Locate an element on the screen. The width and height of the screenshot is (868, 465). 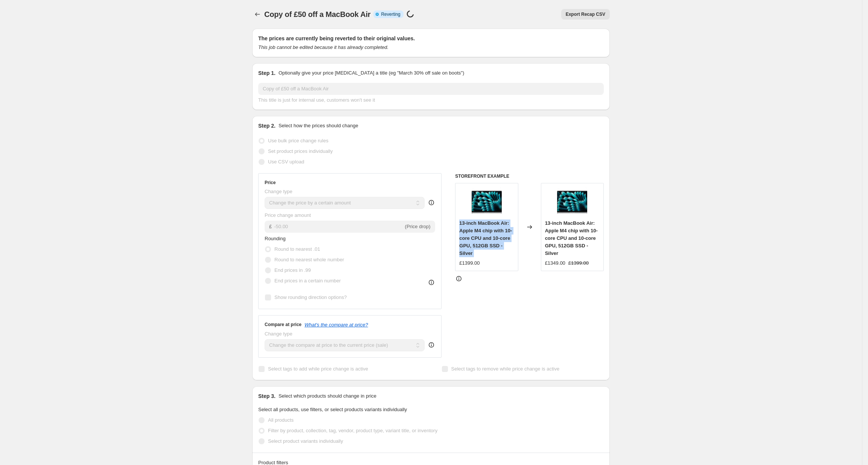
span: (Price drop) is located at coordinates (418, 226).